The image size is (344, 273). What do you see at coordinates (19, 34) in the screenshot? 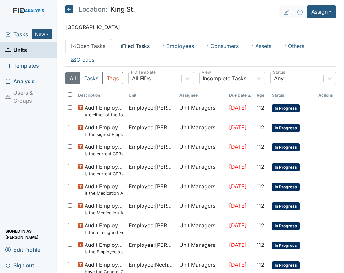
I see `a: Tasks` at bounding box center [19, 34].